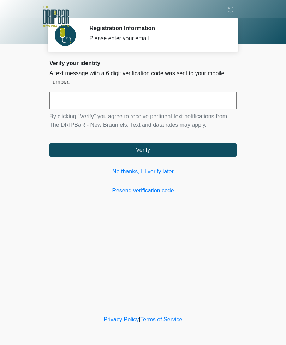  I want to click on h2: Verify your identity, so click(143, 63).